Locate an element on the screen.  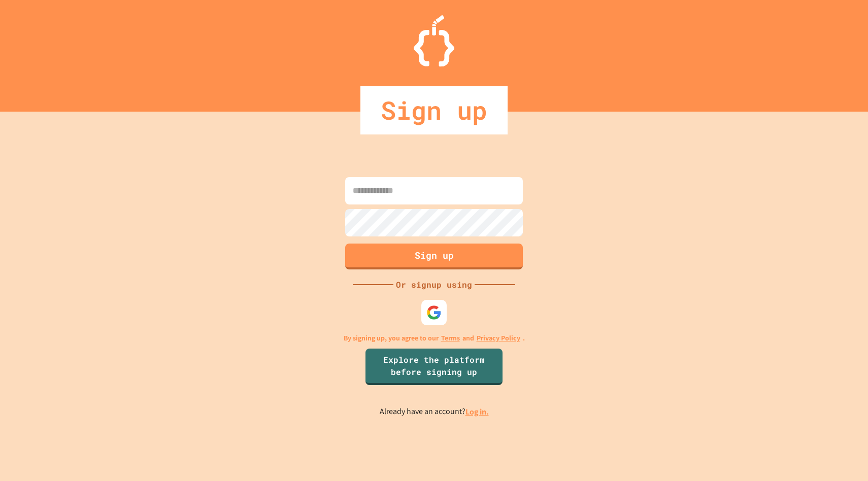
a: Terms is located at coordinates (451, 338).